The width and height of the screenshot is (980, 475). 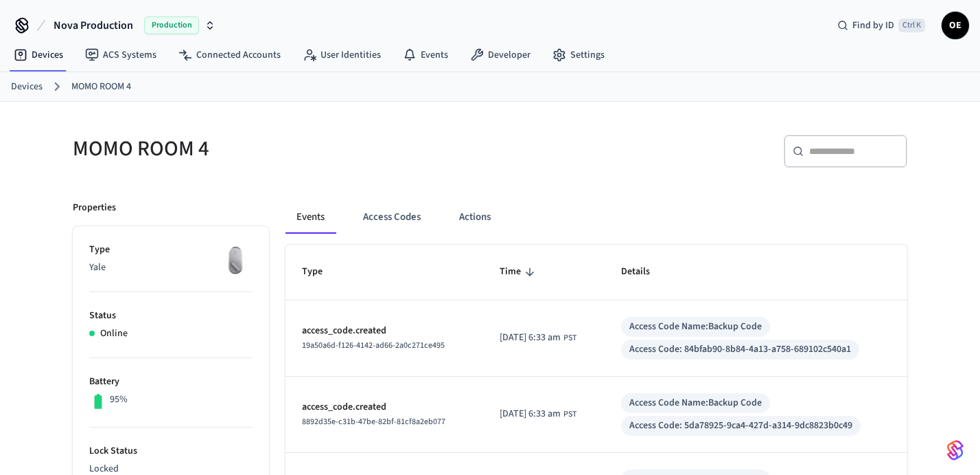 What do you see at coordinates (425, 55) in the screenshot?
I see `a: Events` at bounding box center [425, 55].